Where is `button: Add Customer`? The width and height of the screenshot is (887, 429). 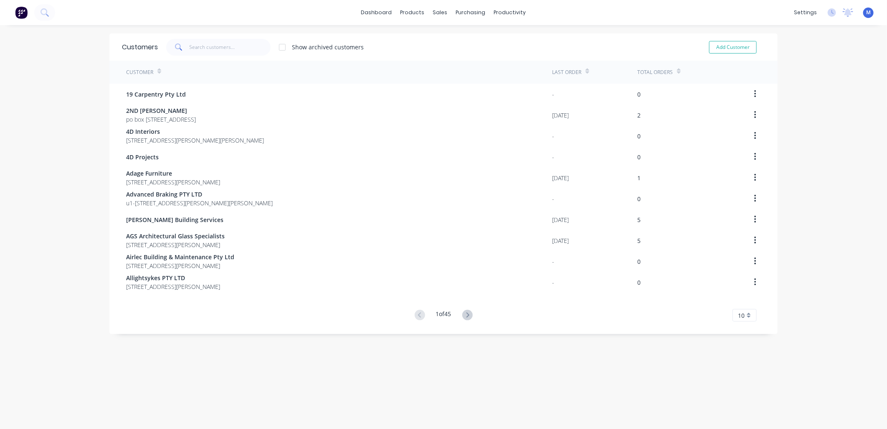
button: Add Customer is located at coordinates (733, 47).